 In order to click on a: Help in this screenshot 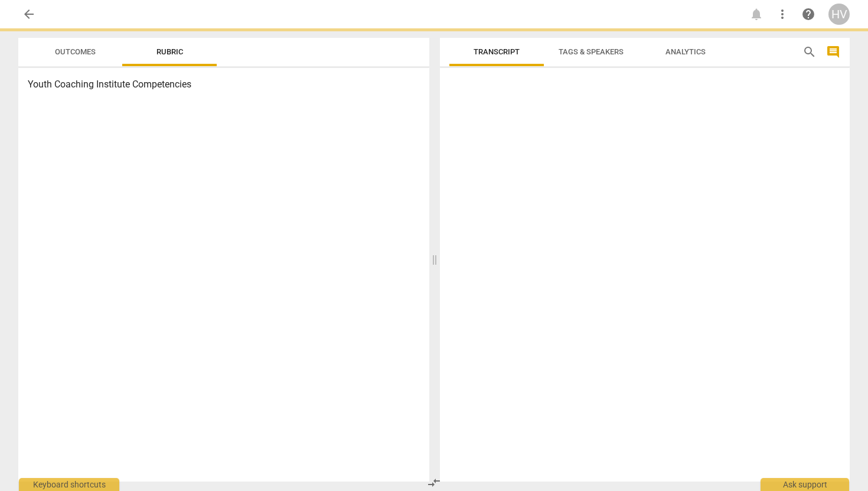, I will do `click(809, 14)`.